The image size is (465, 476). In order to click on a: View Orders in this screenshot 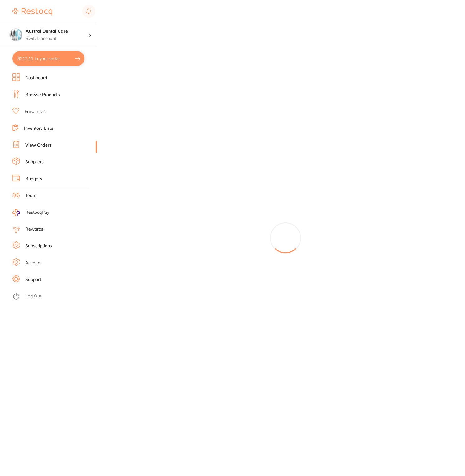, I will do `click(38, 145)`.